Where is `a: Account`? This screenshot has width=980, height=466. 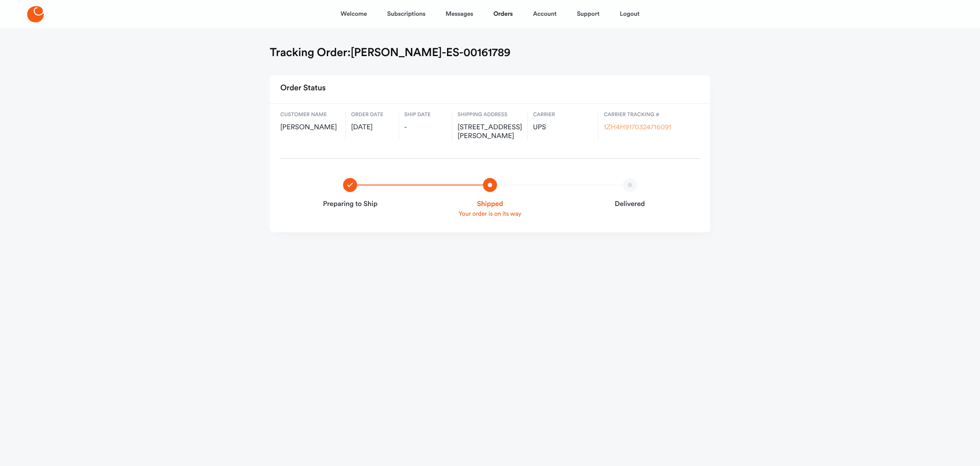
a: Account is located at coordinates (545, 14).